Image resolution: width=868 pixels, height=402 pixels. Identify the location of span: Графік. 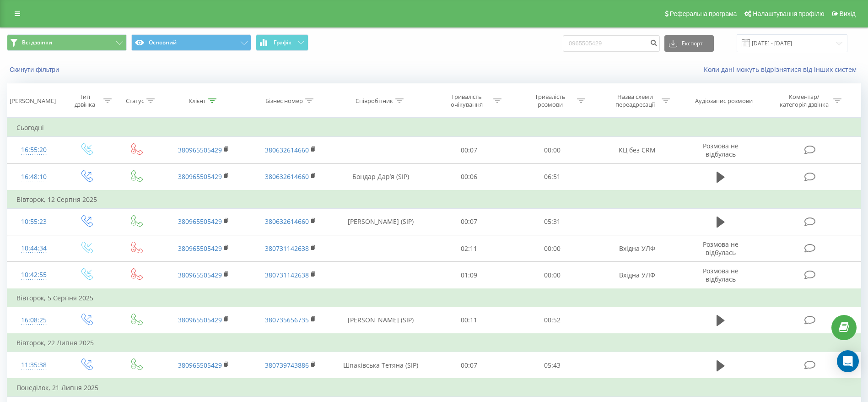
(282, 42).